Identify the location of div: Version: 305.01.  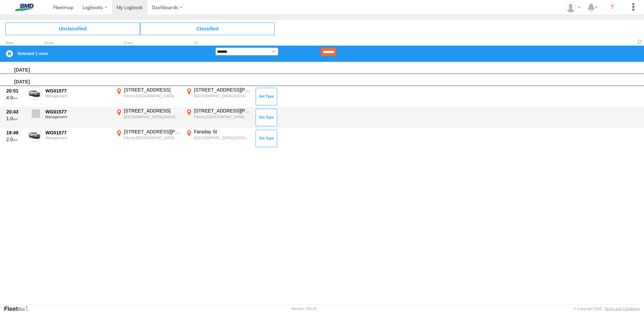
(304, 308).